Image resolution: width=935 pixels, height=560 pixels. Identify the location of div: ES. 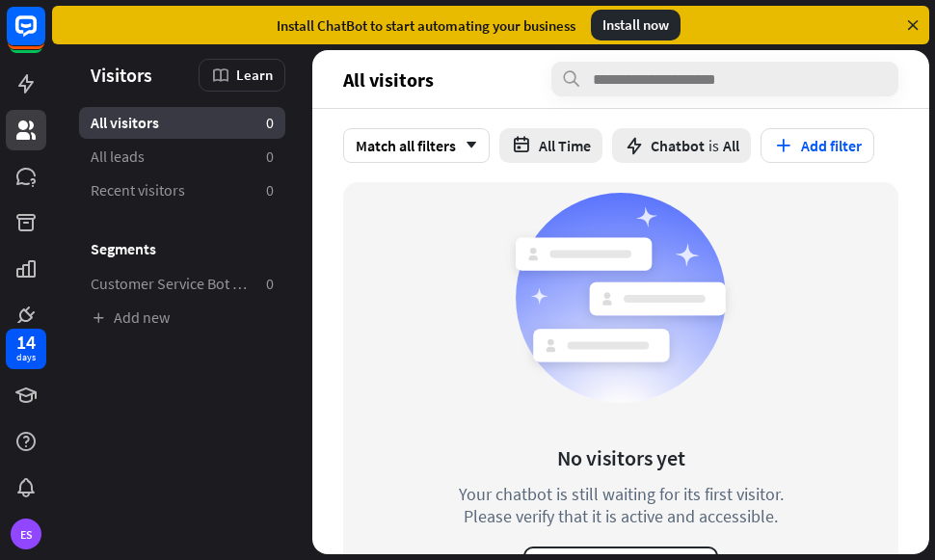
(26, 534).